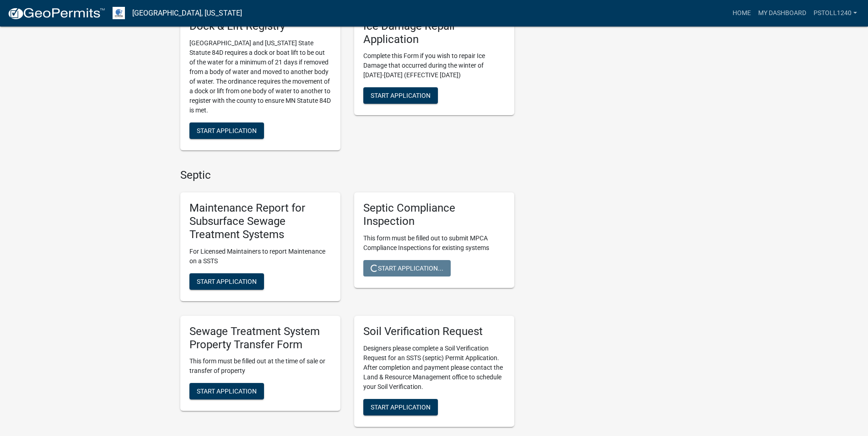 This screenshot has height=436, width=868. What do you see at coordinates (347, 175) in the screenshot?
I see `h4: Septic` at bounding box center [347, 175].